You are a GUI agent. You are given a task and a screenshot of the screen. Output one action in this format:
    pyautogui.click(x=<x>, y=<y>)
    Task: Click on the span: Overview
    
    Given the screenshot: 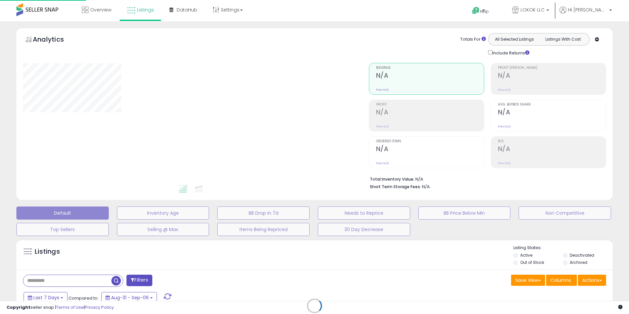 What is the action you would take?
    pyautogui.click(x=101, y=10)
    